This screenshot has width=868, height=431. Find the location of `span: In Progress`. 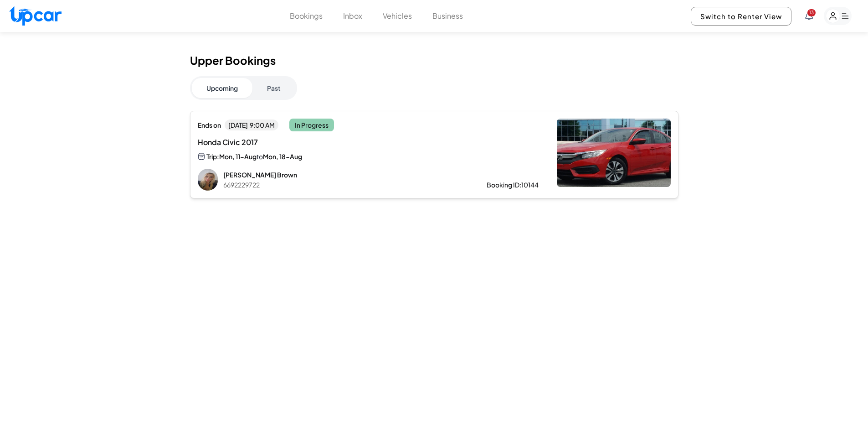

span: In Progress is located at coordinates (312, 125).